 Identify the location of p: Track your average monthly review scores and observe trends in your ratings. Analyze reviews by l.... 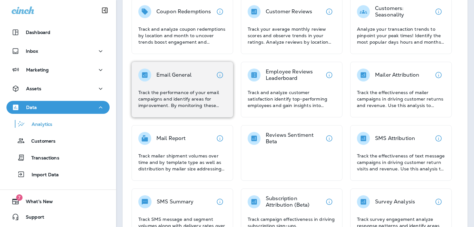
(292, 35).